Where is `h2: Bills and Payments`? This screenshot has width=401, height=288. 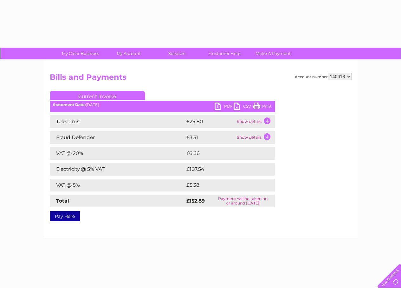 h2: Bills and Payments is located at coordinates (201, 79).